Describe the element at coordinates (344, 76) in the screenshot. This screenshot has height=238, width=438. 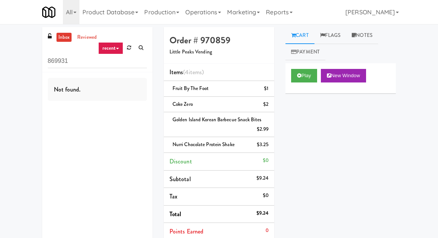
I see `button: New Window` at that location.